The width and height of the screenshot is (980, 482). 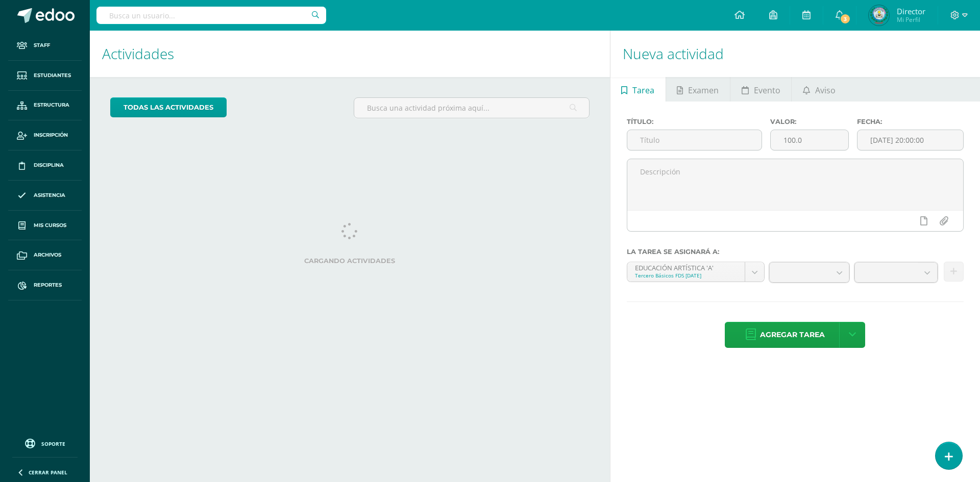 What do you see at coordinates (50, 225) in the screenshot?
I see `span: Mis cursos` at bounding box center [50, 225].